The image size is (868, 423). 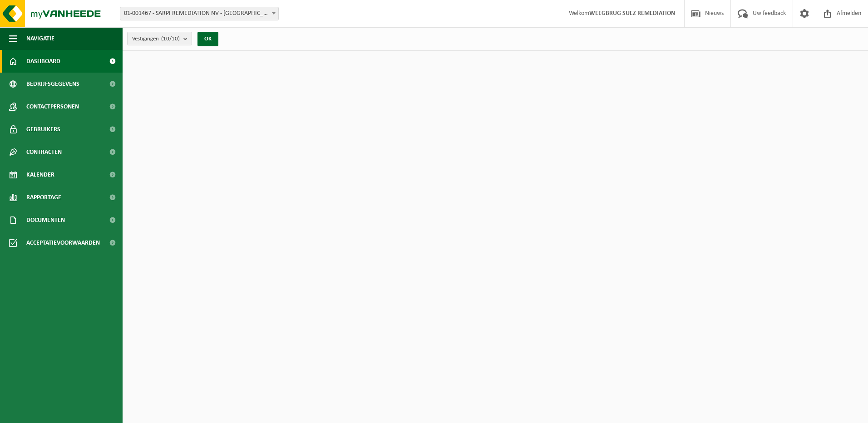 I want to click on span: Acceptatievoorwaarden, so click(x=63, y=243).